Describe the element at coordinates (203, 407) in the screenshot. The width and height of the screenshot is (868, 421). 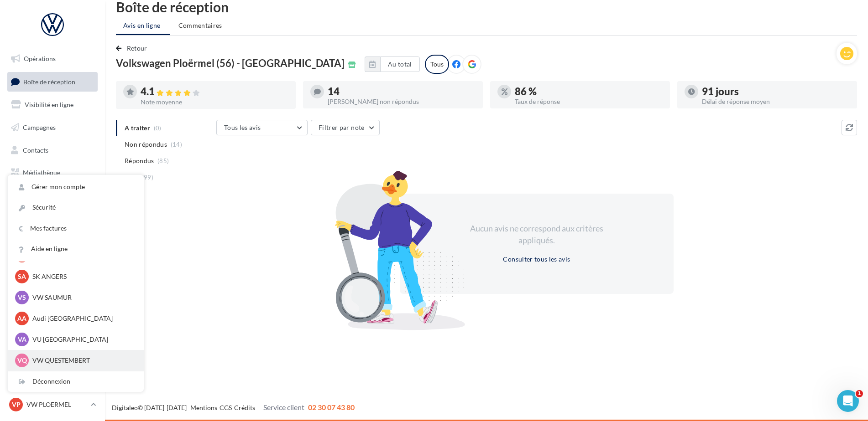
I see `a: Mentions` at that location.